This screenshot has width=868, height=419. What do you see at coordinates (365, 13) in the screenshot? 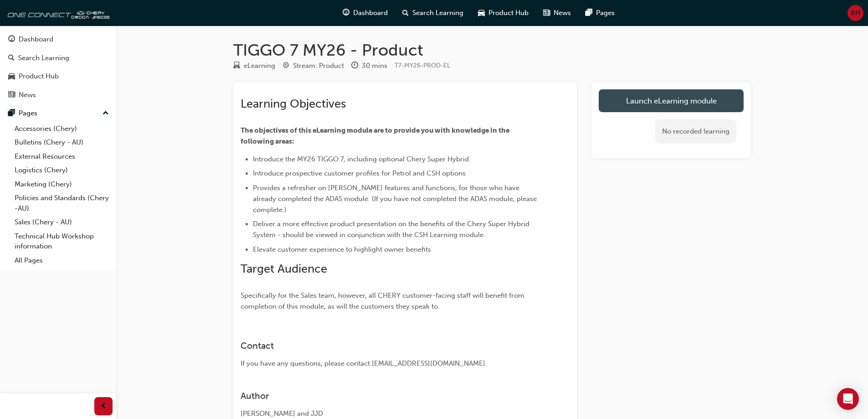
I see `a: guage-iconDashboard` at bounding box center [365, 13].